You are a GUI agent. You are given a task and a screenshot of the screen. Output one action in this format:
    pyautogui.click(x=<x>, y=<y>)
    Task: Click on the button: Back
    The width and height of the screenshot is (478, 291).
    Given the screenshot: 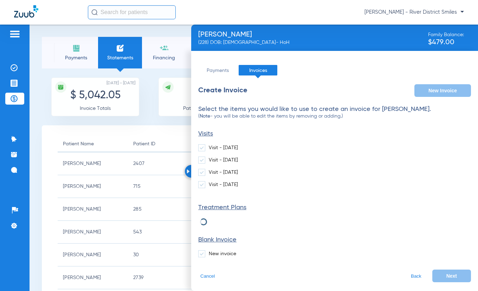 What is the action you would take?
    pyautogui.click(x=416, y=276)
    